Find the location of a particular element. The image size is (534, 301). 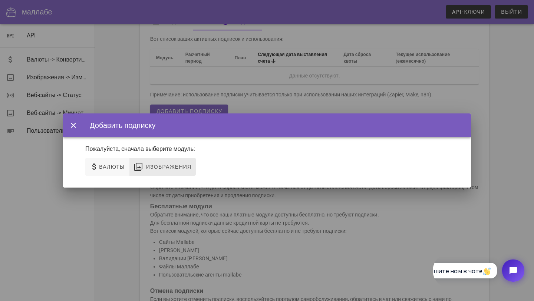

font: Добавить подписку is located at coordinates (123, 125).